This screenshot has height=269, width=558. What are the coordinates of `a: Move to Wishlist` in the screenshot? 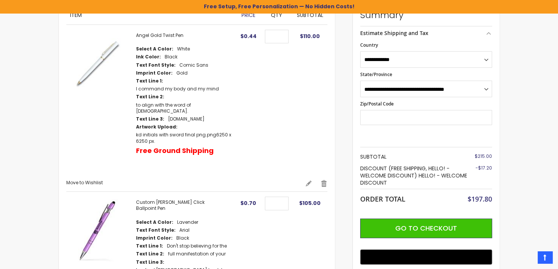 It's located at (84, 182).